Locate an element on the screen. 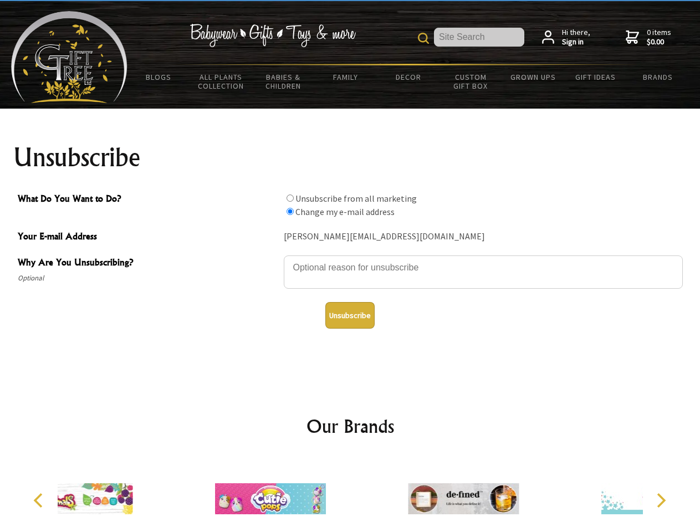 The height and width of the screenshot is (532, 700). a: Decor is located at coordinates (408, 77).